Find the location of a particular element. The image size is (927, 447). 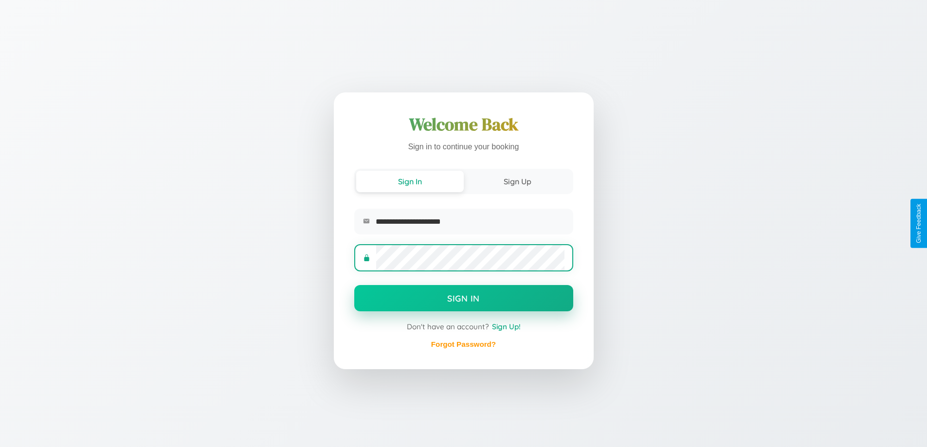

a: Forgot Password? is located at coordinates (463, 344).